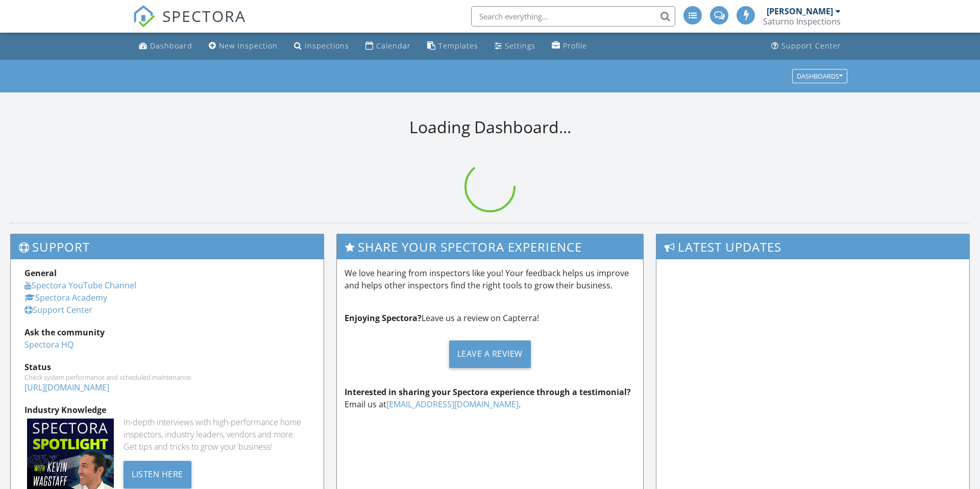  I want to click on div: Status, so click(167, 367).